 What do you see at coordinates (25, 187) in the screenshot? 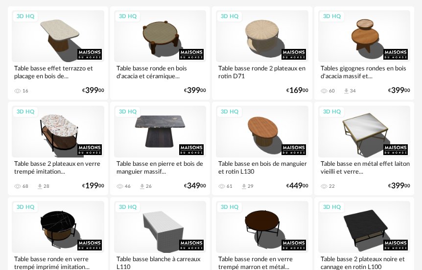
I see `div: 68` at bounding box center [25, 187].